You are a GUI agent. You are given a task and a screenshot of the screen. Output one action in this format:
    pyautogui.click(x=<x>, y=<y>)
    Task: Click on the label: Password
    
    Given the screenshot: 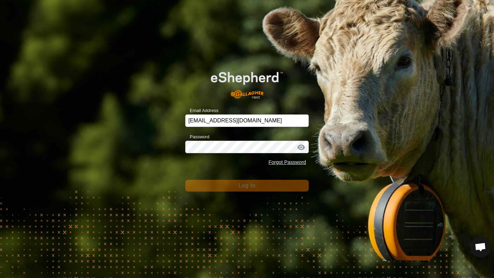 What is the action you would take?
    pyautogui.click(x=197, y=137)
    